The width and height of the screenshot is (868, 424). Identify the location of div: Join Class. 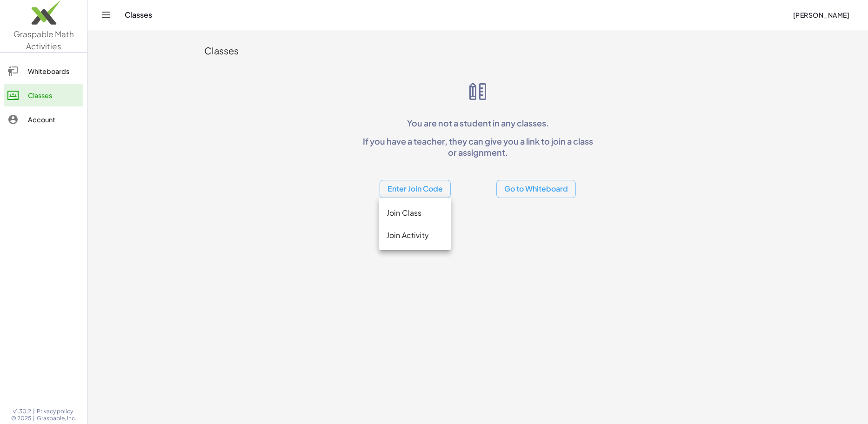
(415, 213).